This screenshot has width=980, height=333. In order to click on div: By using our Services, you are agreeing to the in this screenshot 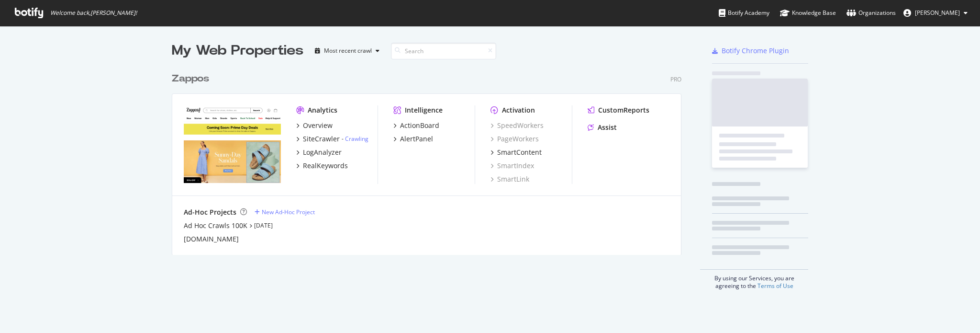, I will do `click(754, 279)`.